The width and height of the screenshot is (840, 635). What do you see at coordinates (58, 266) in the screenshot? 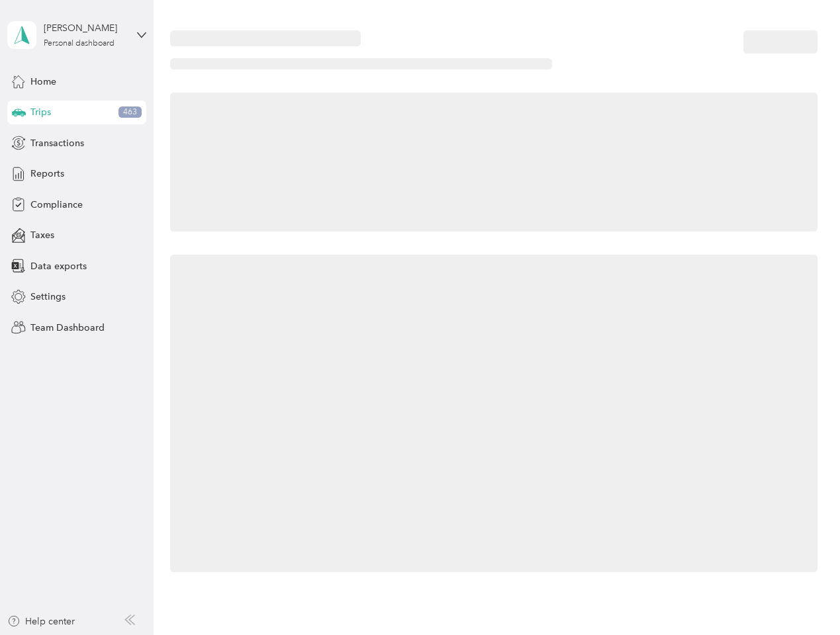
I see `span: Data exports` at bounding box center [58, 266].